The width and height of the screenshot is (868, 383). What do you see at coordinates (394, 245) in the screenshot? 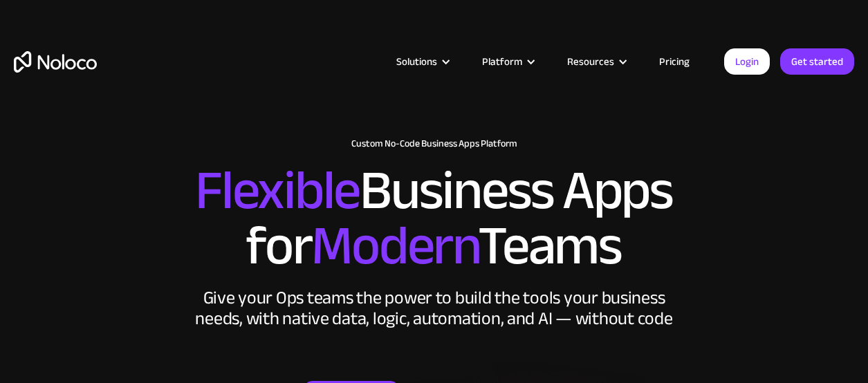
I see `span: Modern` at bounding box center [394, 245].